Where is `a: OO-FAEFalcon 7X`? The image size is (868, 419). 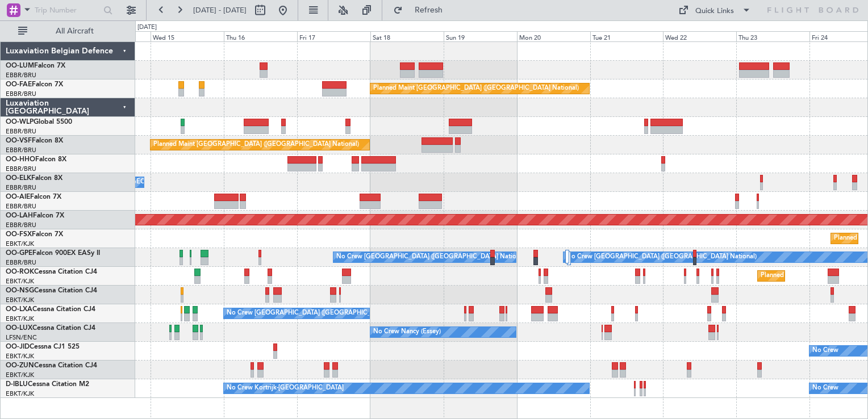
a: OO-FAEFalcon 7X is located at coordinates (34, 84).